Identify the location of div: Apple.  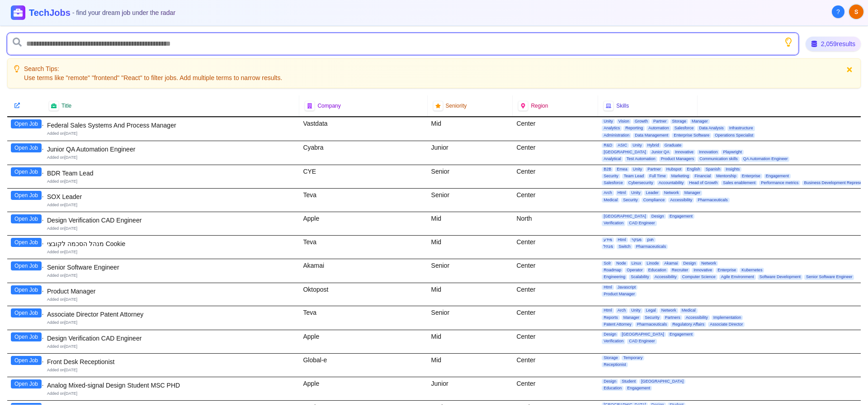
(363, 389).